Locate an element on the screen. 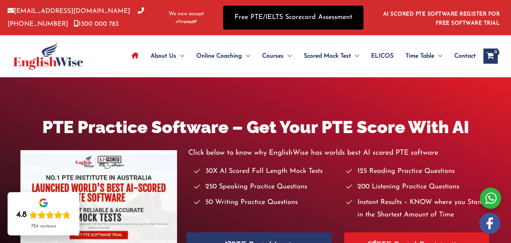 This screenshot has height=243, width=511. a: Contact is located at coordinates (462, 56).